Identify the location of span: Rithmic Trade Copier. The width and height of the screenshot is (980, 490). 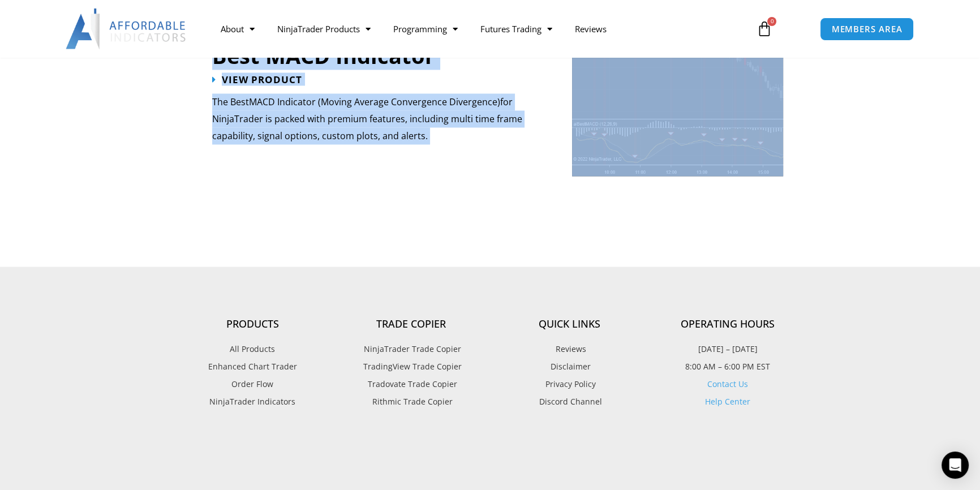
(411, 401).